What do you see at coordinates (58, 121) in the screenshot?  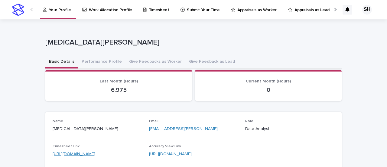 I see `span: Name` at bounding box center [58, 121].